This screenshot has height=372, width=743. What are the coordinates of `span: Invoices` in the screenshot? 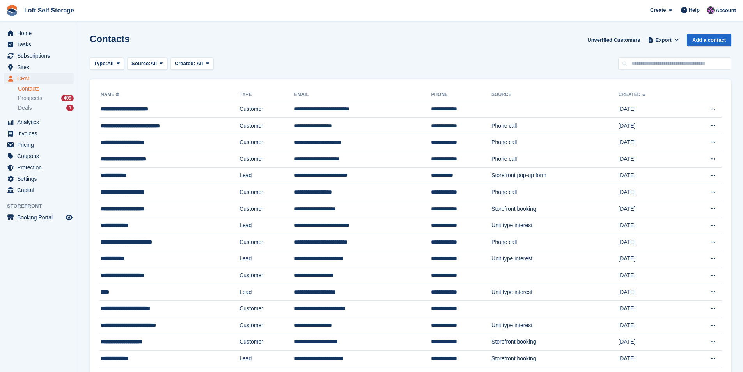 It's located at (41, 133).